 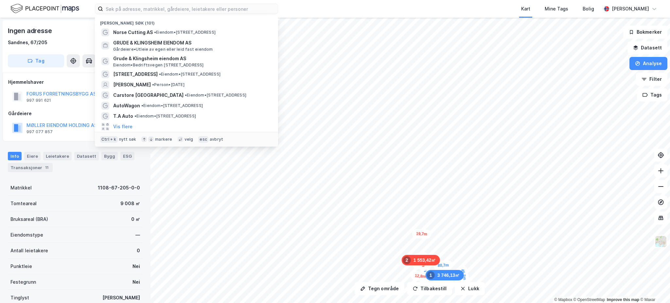 What do you see at coordinates (469, 288) in the screenshot?
I see `button: Lukk` at bounding box center [469, 288].